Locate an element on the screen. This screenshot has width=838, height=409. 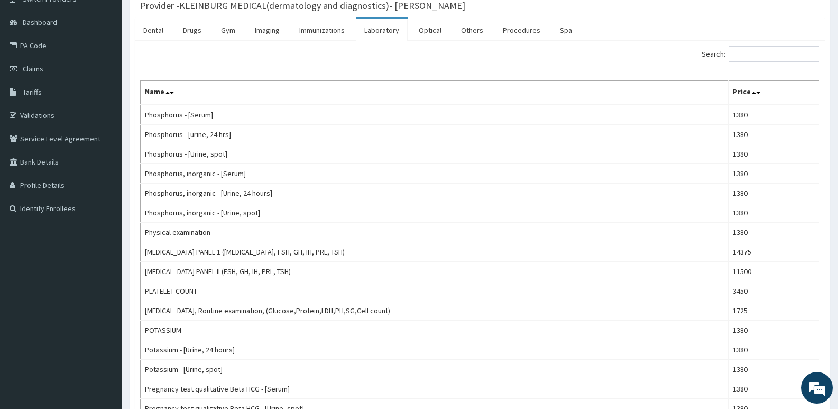
td: Phosphorus, inorganic - [Urine, spot] is located at coordinates (434, 212).